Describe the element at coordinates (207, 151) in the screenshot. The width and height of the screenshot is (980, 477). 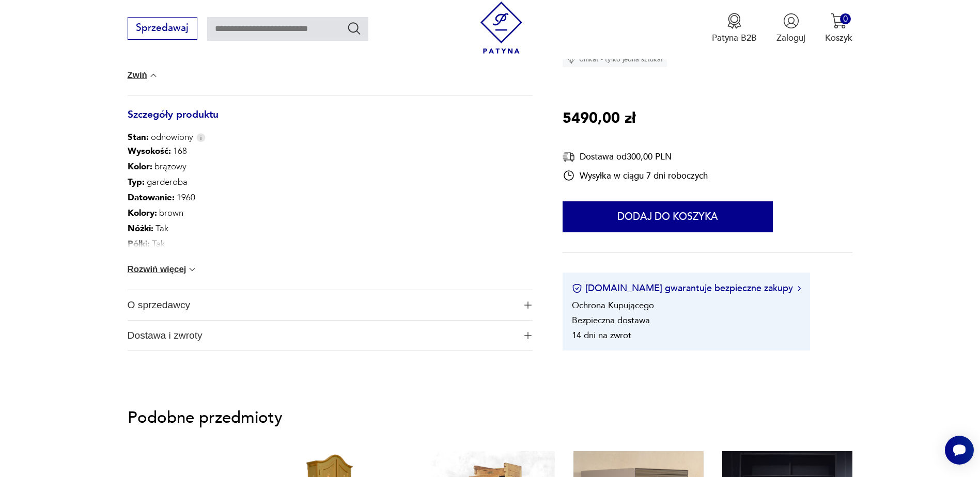
I see `p: 168` at that location.